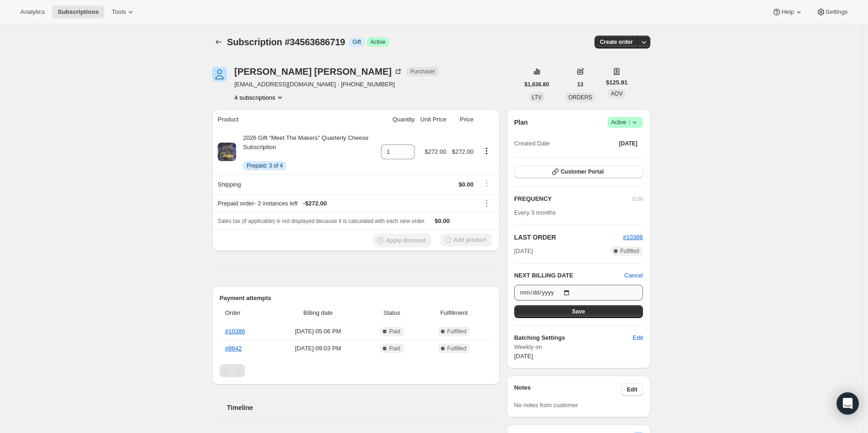  Describe the element at coordinates (322, 221) in the screenshot. I see `span: Sales tax (if applicable) is not displayed because it is calculated with each new order.` at that location.